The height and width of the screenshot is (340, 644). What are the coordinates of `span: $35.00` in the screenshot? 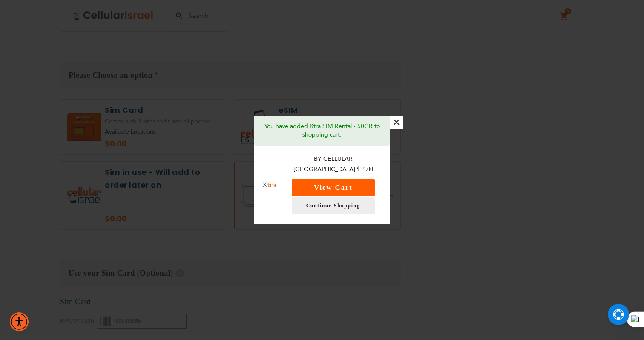 It's located at (365, 169).